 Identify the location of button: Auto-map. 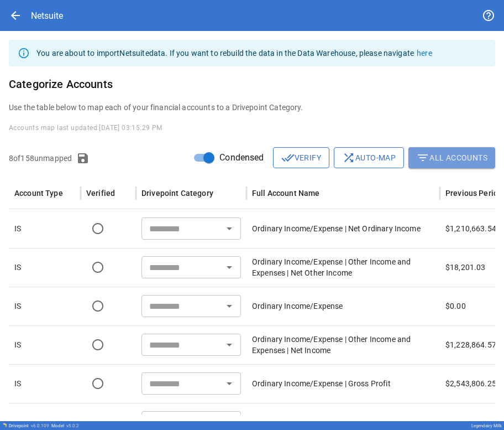
(368, 158).